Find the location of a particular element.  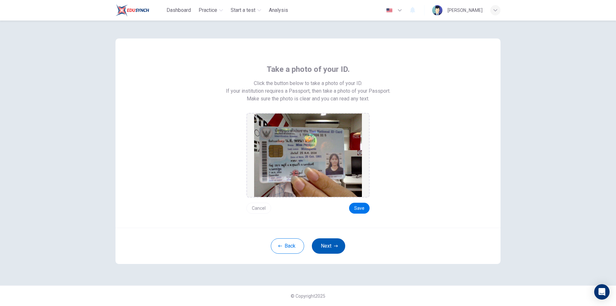

a: Analysis is located at coordinates (279, 10).